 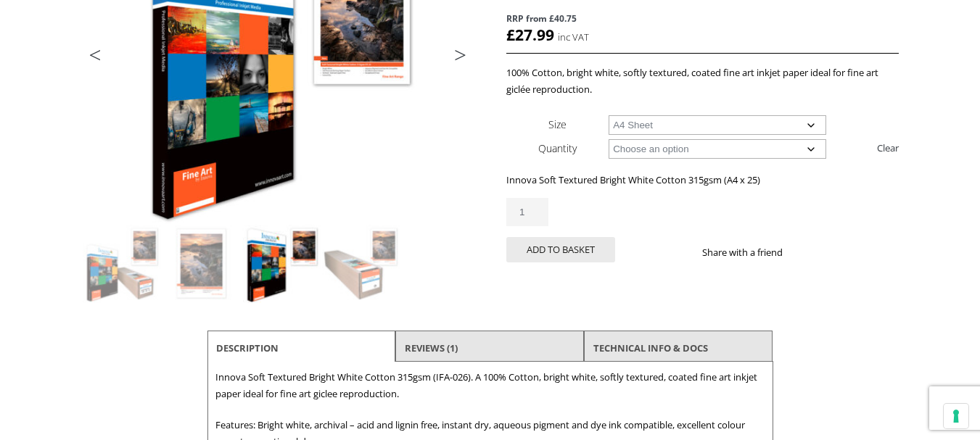 I want to click on img: Innova Soft Textured Bright White Cotton 315gsm (IFA-026) - Image 3, so click(x=281, y=264).